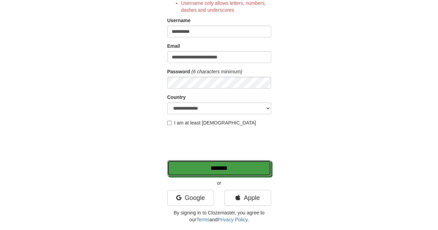 The height and width of the screenshot is (230, 438). What do you see at coordinates (247, 198) in the screenshot?
I see `a: Apple` at bounding box center [247, 198].